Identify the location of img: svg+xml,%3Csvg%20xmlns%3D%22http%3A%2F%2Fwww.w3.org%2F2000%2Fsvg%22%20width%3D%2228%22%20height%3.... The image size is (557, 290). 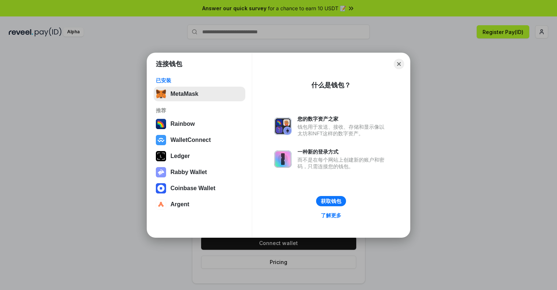
(161, 156).